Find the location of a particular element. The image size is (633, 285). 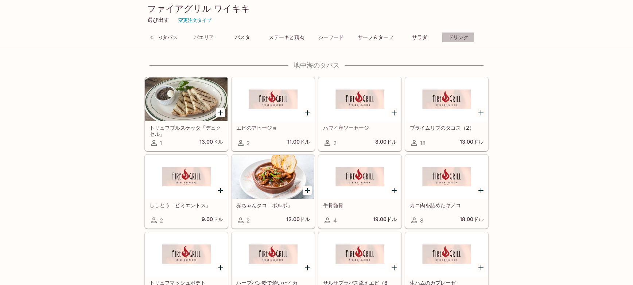

font: カニ肉を詰めたキノコ is located at coordinates (436, 205).